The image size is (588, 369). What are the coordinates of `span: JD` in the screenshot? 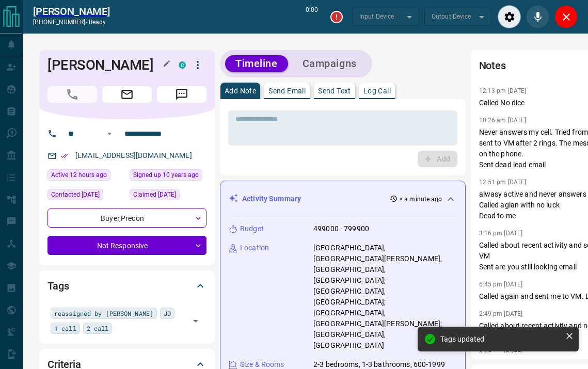 It's located at (167, 313).